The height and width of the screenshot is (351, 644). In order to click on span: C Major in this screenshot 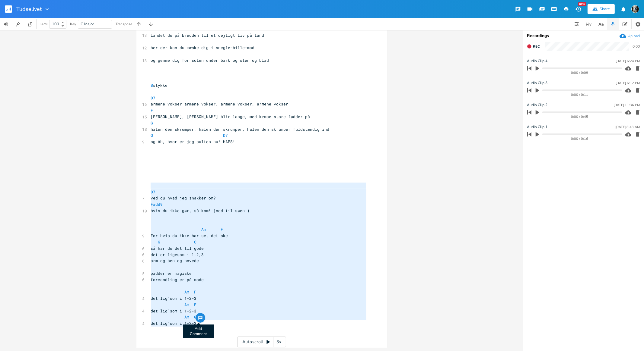, I will do `click(87, 24)`.